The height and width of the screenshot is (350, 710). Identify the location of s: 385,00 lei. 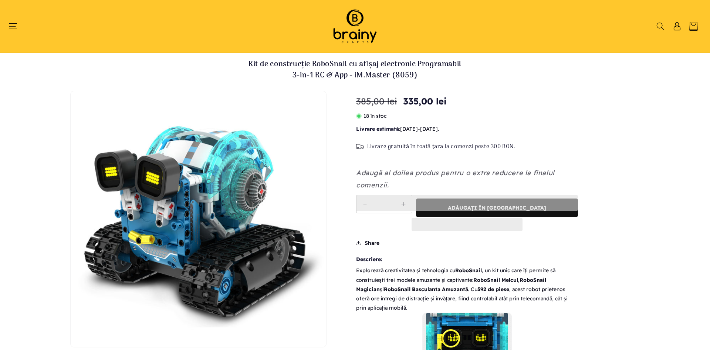
(377, 101).